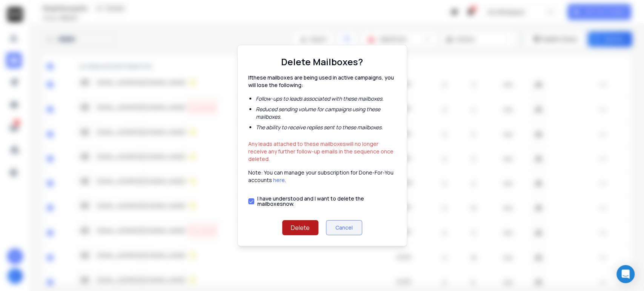  What do you see at coordinates (322, 62) in the screenshot?
I see `h1: Delete Mailboxes?` at bounding box center [322, 62].